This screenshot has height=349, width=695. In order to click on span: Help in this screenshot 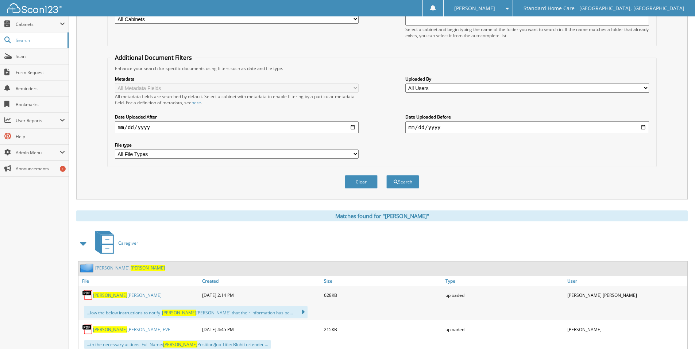, I will do `click(40, 136)`.